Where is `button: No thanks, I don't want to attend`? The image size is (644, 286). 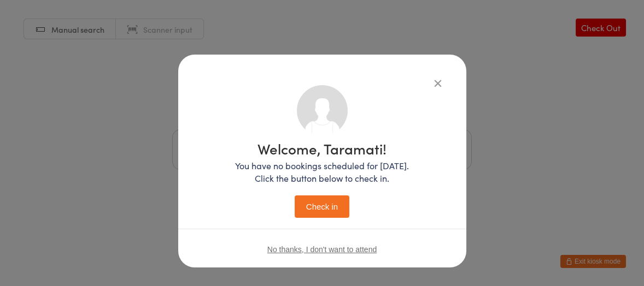 button: No thanks, I don't want to attend is located at coordinates (322, 250).